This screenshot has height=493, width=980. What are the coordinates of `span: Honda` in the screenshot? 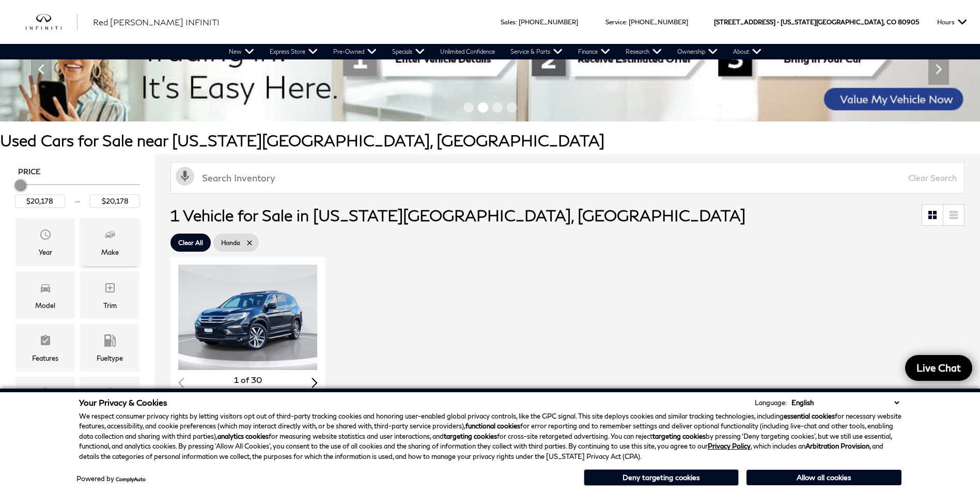 It's located at (230, 243).